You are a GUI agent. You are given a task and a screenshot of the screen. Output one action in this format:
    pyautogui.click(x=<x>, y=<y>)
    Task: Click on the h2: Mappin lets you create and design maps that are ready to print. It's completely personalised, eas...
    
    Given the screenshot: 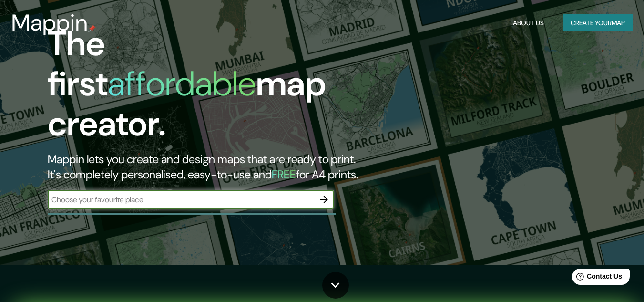 What is the action you would take?
    pyautogui.click(x=209, y=167)
    